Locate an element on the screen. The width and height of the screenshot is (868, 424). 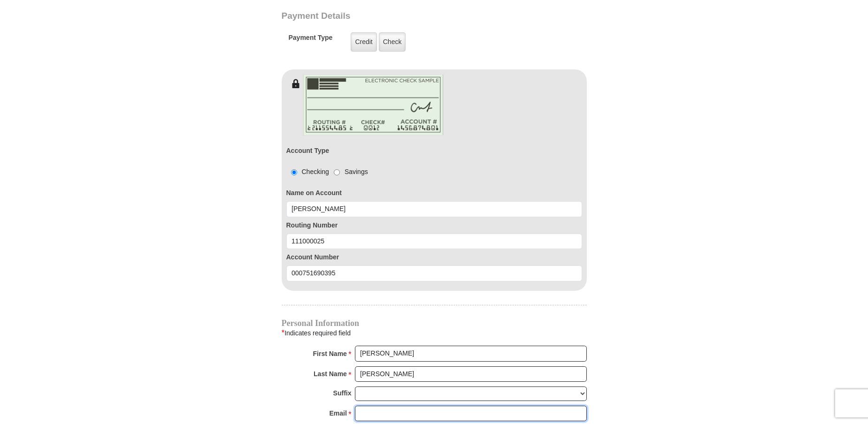
label: Name on Account is located at coordinates (434, 193).